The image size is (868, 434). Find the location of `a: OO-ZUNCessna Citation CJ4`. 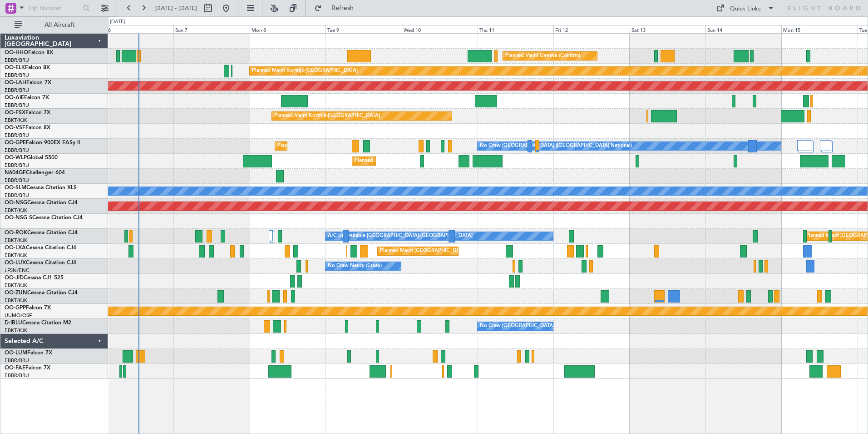

a: OO-ZUNCessna Citation CJ4 is located at coordinates (41, 293).